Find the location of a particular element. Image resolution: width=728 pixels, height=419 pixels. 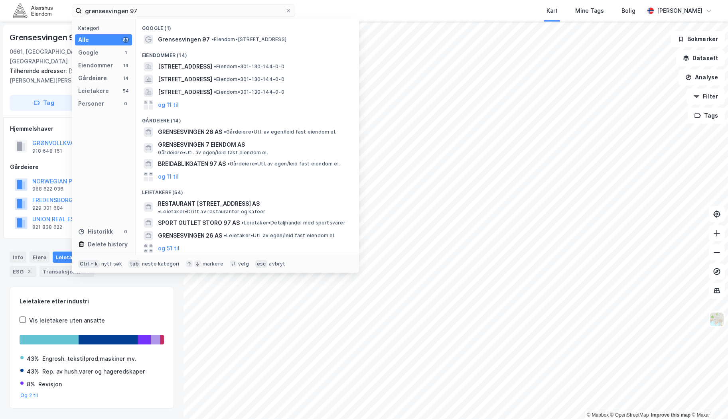

a: Improve this map is located at coordinates (671, 415).